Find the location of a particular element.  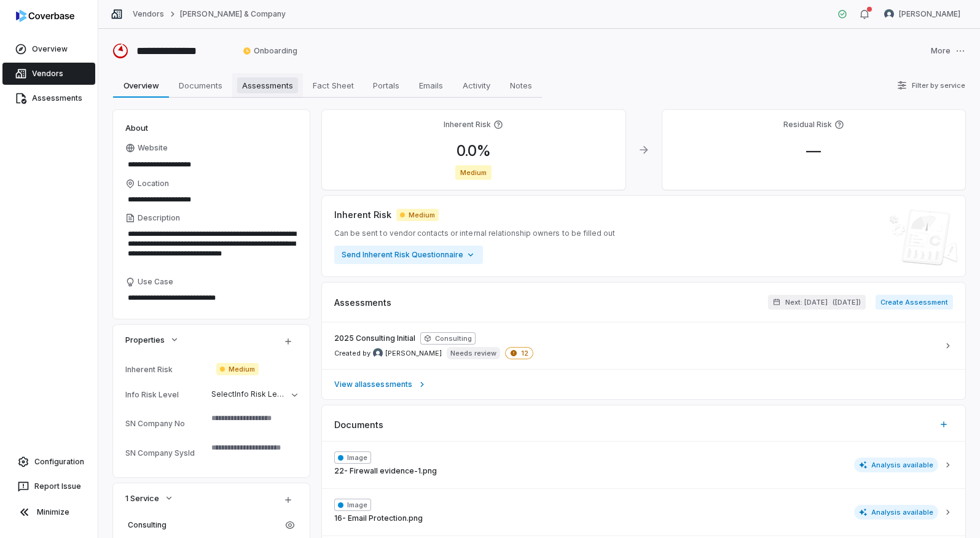

textarea: Use Case is located at coordinates (211, 298).